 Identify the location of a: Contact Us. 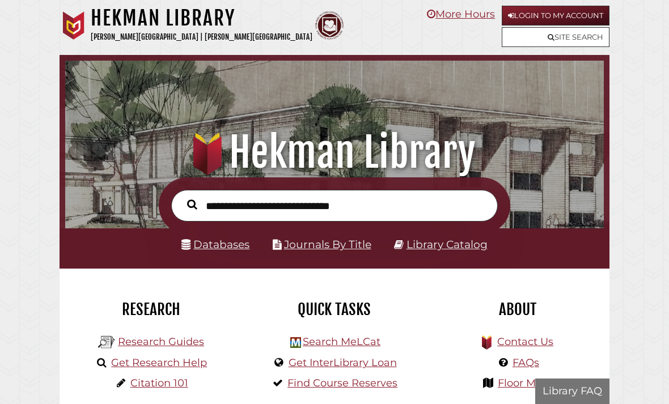
(525, 342).